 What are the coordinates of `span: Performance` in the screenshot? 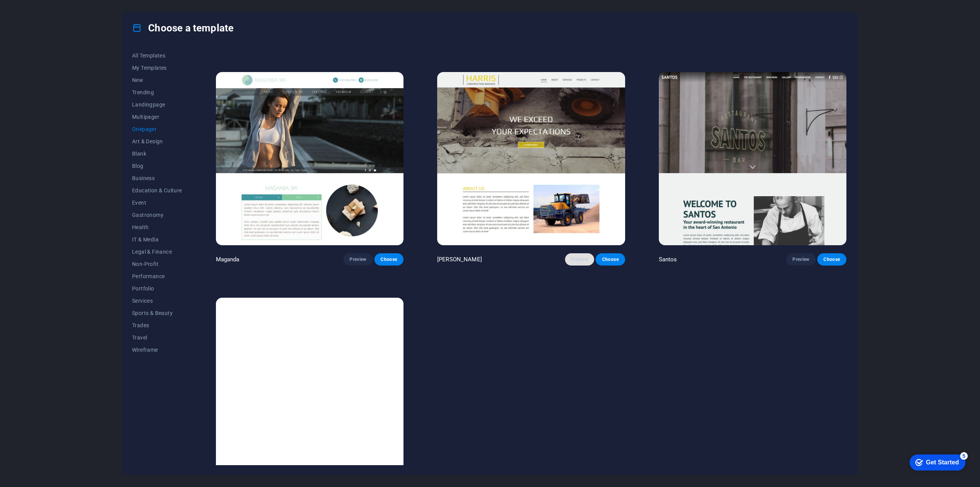 It's located at (157, 276).